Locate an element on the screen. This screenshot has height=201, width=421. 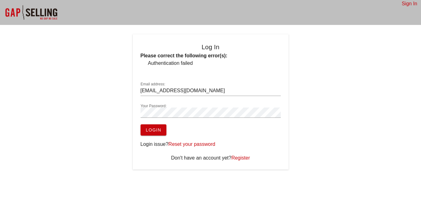
span: Login is located at coordinates (153, 130).